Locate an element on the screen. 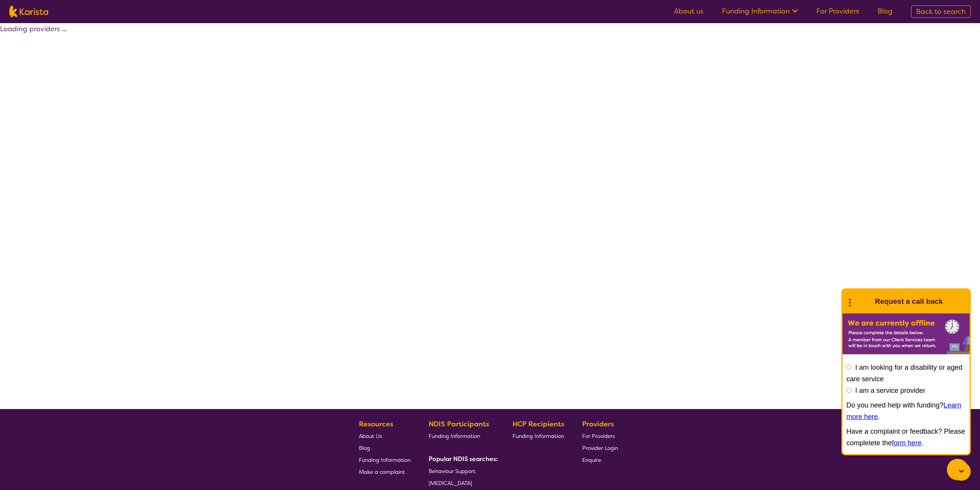  button: Channel Menu is located at coordinates (958, 469).